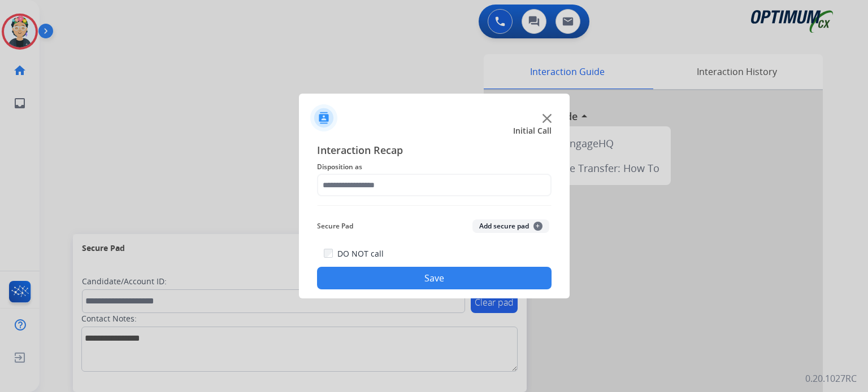  I want to click on span: Interaction Recap, so click(434, 151).